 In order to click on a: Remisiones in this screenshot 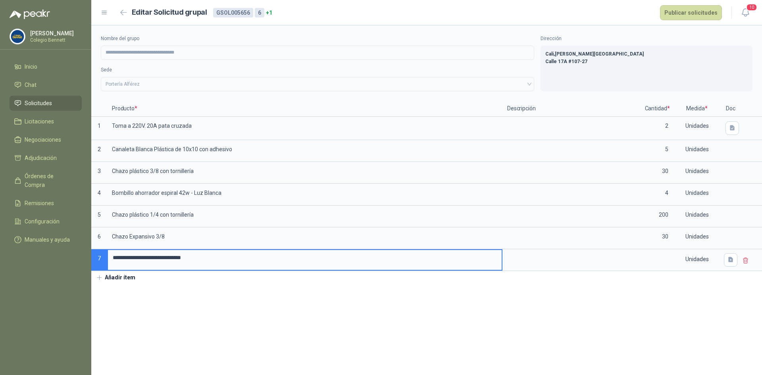, I will do `click(46, 203)`.